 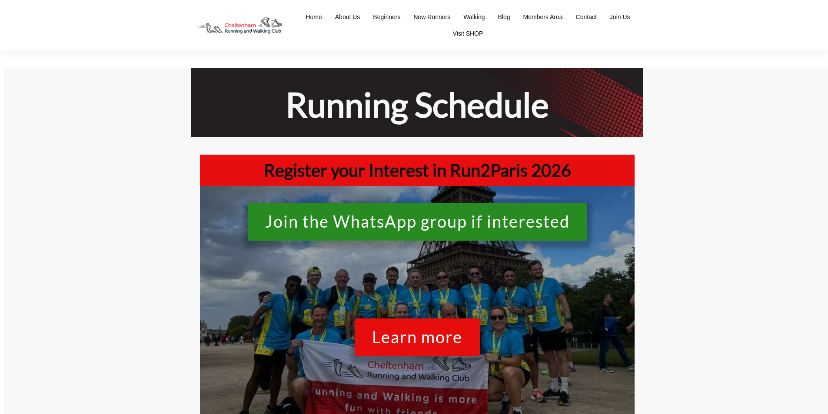 What do you see at coordinates (543, 17) in the screenshot?
I see `span: Members Area` at bounding box center [543, 17].